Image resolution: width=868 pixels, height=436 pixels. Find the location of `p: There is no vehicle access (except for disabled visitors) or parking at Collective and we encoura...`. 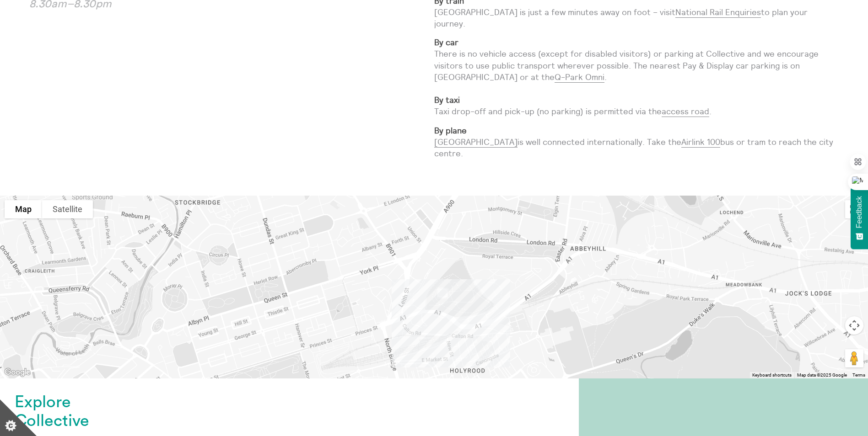

p: There is no vehicle access (except for disabled visitors) or parking at Collective and we encoura... is located at coordinates (636, 77).